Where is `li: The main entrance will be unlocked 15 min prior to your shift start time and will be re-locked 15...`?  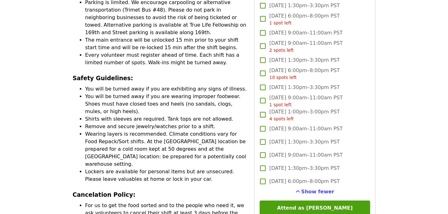
li: The main entrance will be unlocked 15 min prior to your shift start time and will be re-locked 15... is located at coordinates (166, 44).